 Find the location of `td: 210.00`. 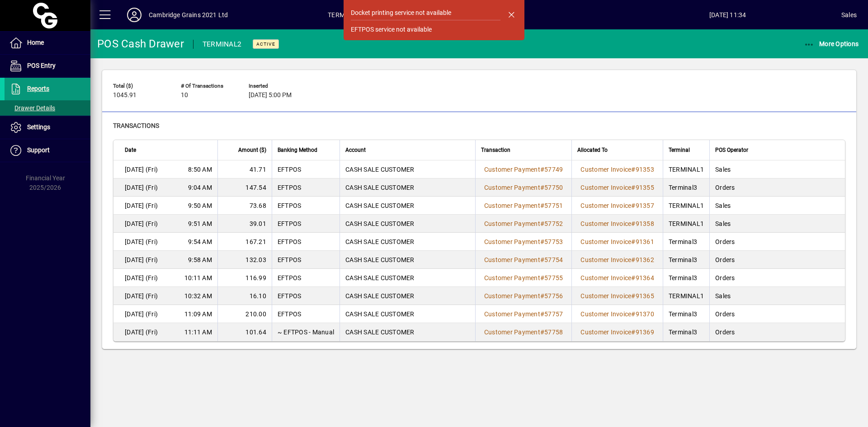

td: 210.00 is located at coordinates (245, 314).